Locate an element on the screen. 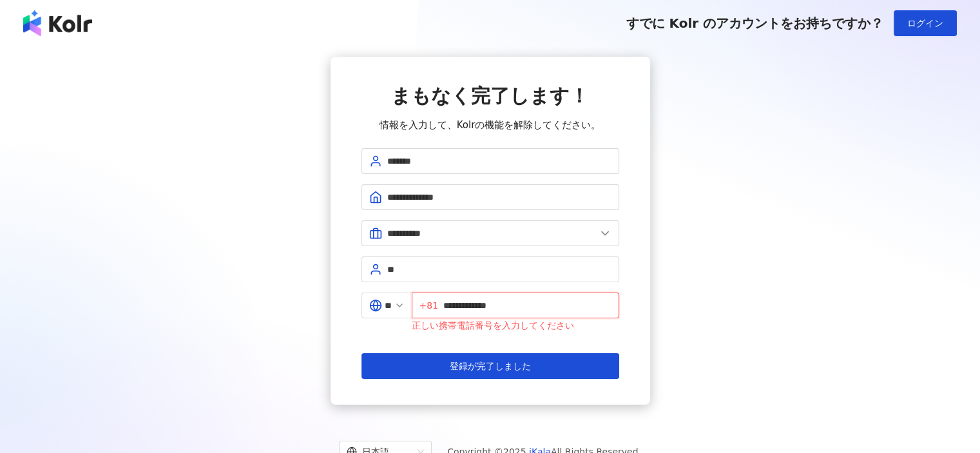  span: 登録が完了しました is located at coordinates (490, 366).